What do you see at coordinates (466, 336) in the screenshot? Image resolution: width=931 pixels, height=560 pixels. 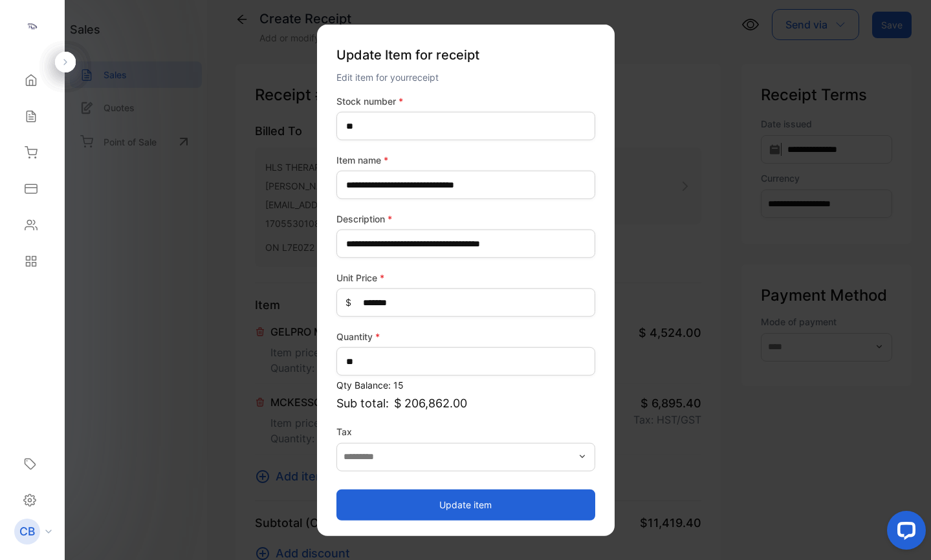 I see `label: Quantity` at bounding box center [466, 336].